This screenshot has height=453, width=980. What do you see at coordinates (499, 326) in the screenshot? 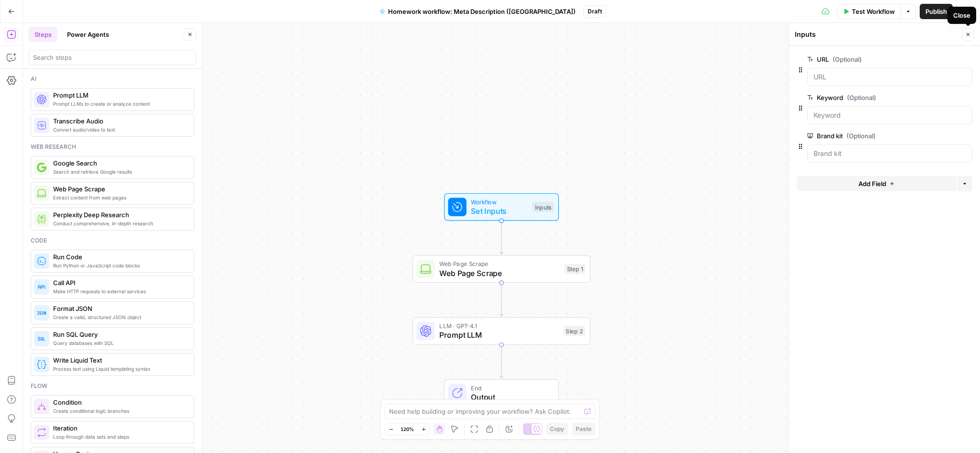
I see `span: LLM · GPT-4.1` at bounding box center [499, 326].